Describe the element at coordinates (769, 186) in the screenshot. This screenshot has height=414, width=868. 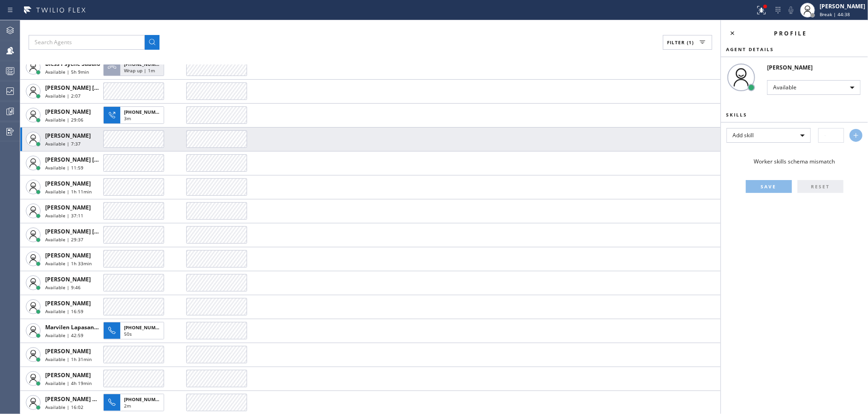
I see `button: SAVE` at that location.